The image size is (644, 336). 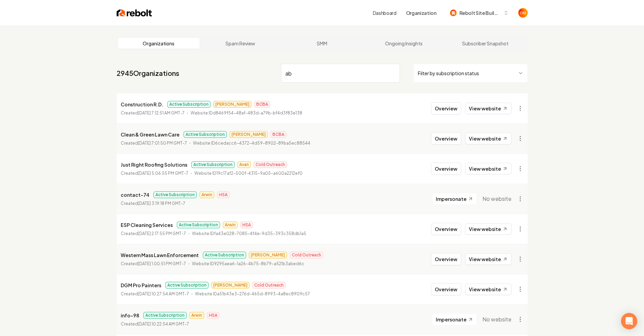 What do you see at coordinates (148, 73) in the screenshot?
I see `a: 2945Organizations` at bounding box center [148, 73].